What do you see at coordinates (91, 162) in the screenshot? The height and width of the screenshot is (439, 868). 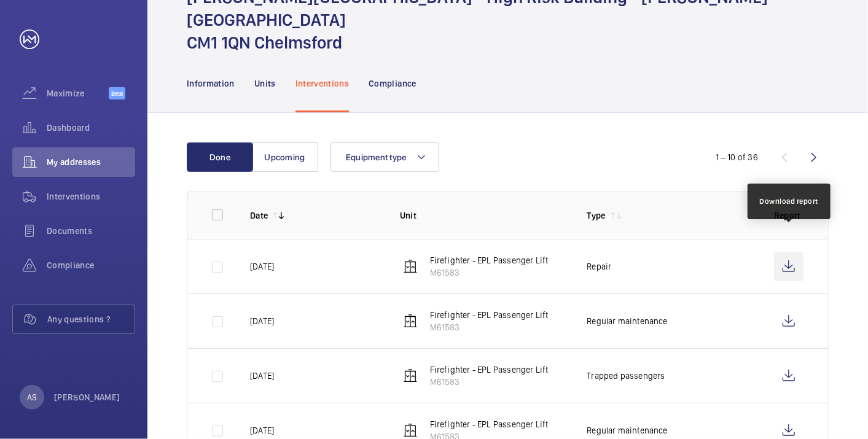 I see `span: My addresses` at bounding box center [91, 162].